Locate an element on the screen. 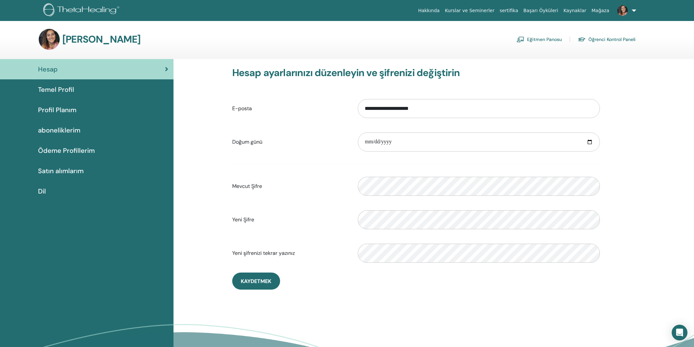 This screenshot has width=694, height=347. span: Profil Planım is located at coordinates (57, 110).